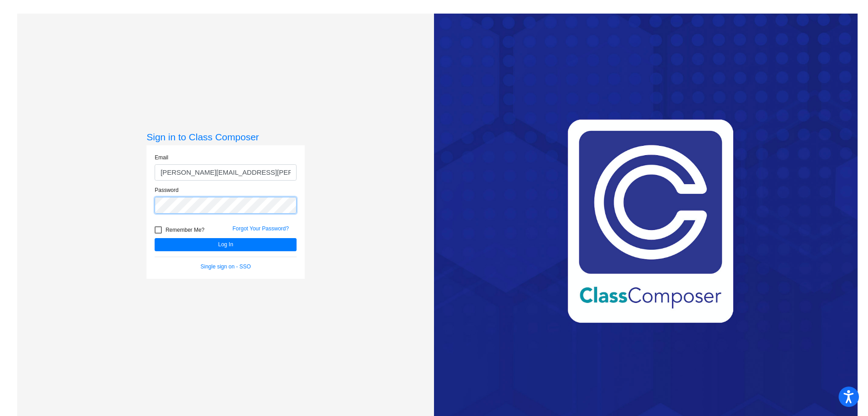 The image size is (868, 416). I want to click on label: Password, so click(167, 190).